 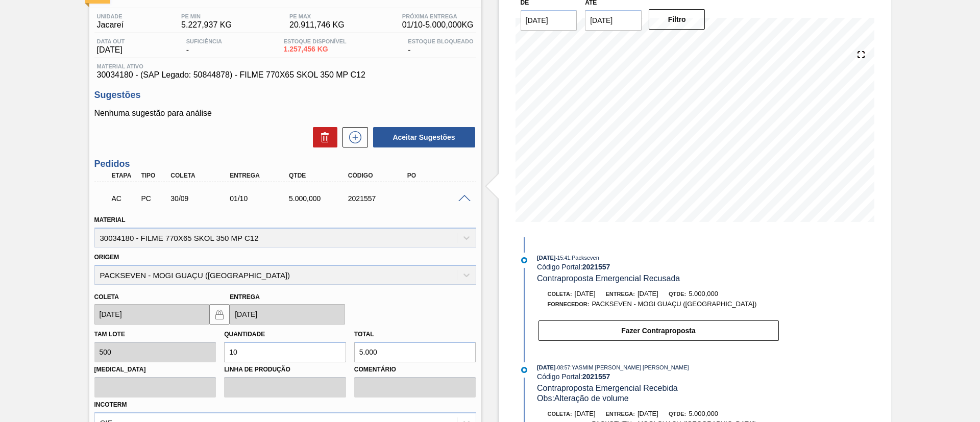 I want to click on label: Linha de Produção, so click(x=285, y=370).